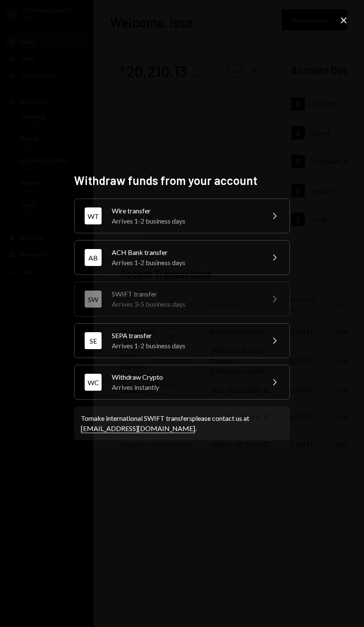 This screenshot has width=364, height=627. Describe the element at coordinates (182, 382) in the screenshot. I see `button: WCWithdraw CryptoArrives instantly` at that location.